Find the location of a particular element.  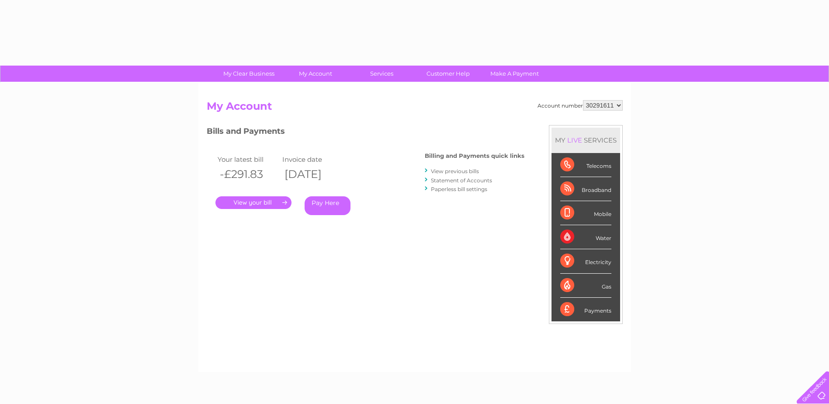

h3: Bills and Payments is located at coordinates (365, 132).